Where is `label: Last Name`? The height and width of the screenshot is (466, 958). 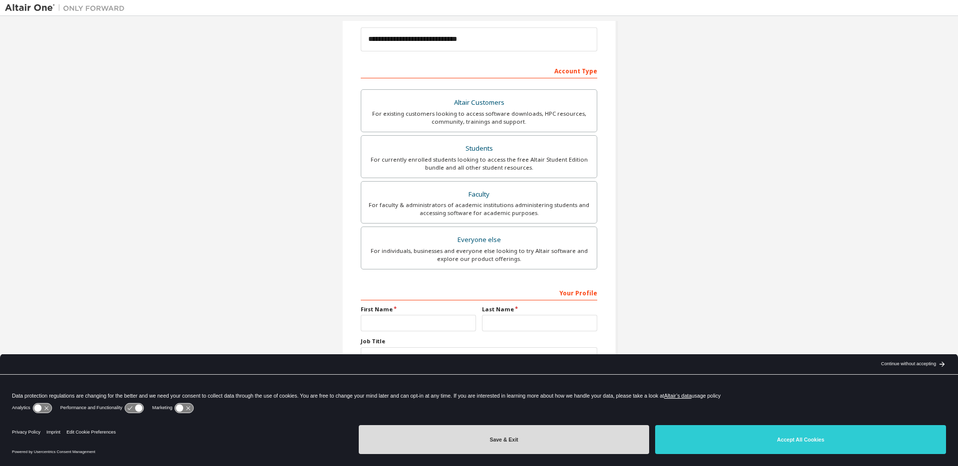
label: Last Name is located at coordinates (539, 309).